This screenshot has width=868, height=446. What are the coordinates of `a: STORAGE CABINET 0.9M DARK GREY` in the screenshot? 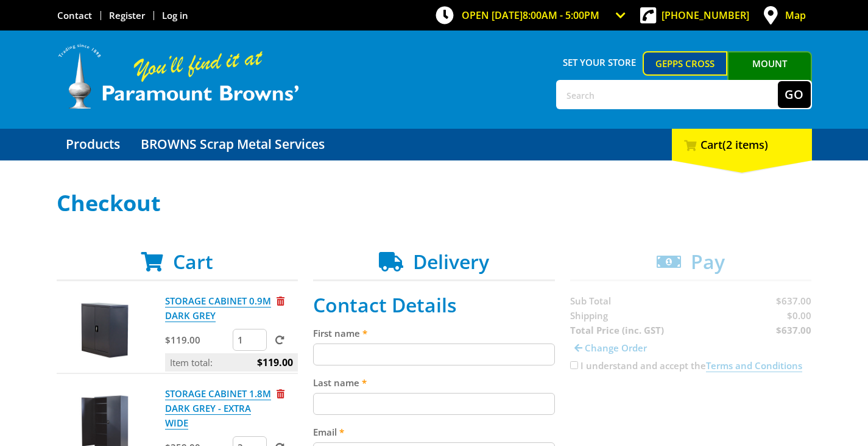 It's located at (218, 308).